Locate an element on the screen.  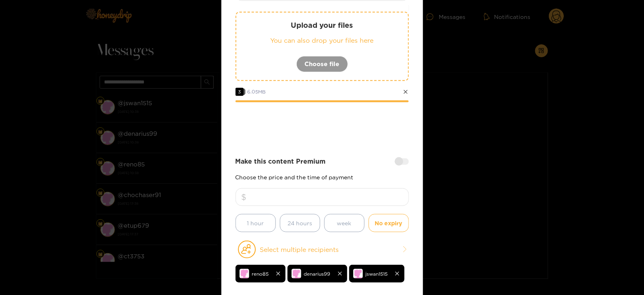
p: Upload your files is located at coordinates (322, 25).